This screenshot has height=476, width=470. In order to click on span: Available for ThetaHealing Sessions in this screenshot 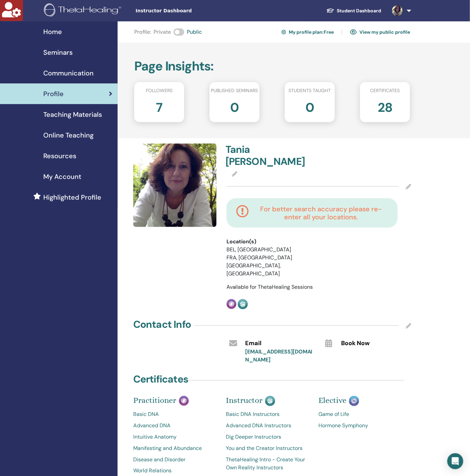, I will do `click(270, 287)`.